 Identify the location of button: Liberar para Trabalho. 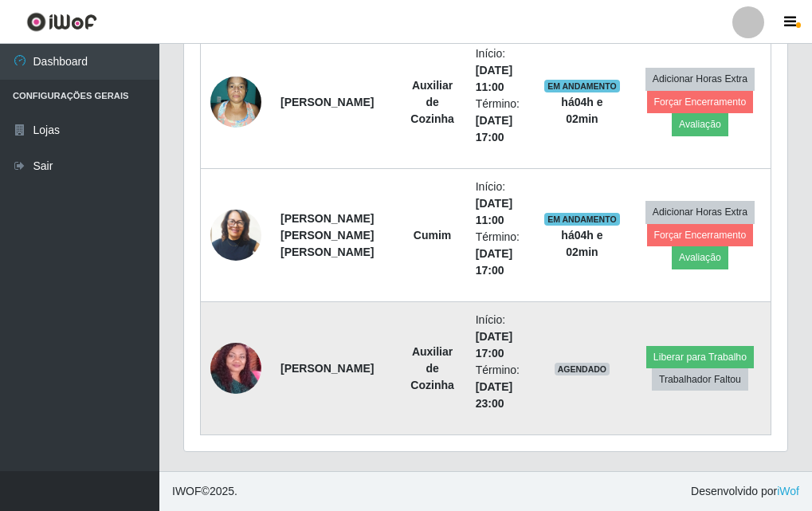
(700, 357).